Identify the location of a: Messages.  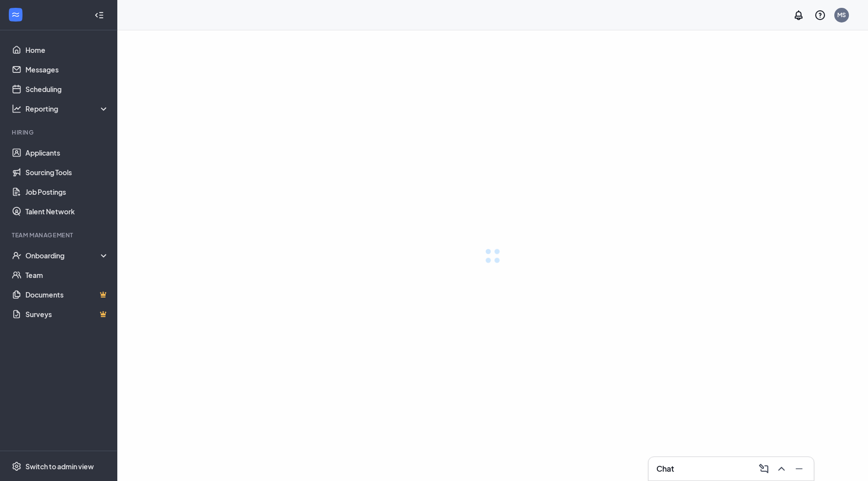
(67, 70).